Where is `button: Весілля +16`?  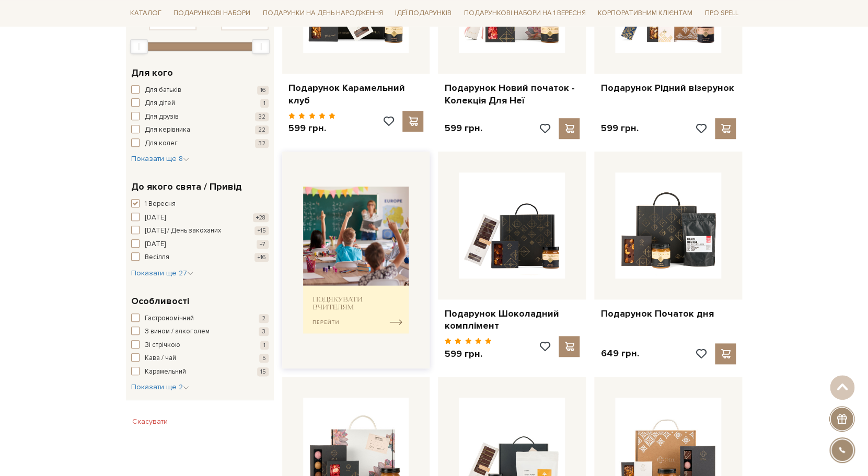 button: Весілля +16 is located at coordinates (199, 258).